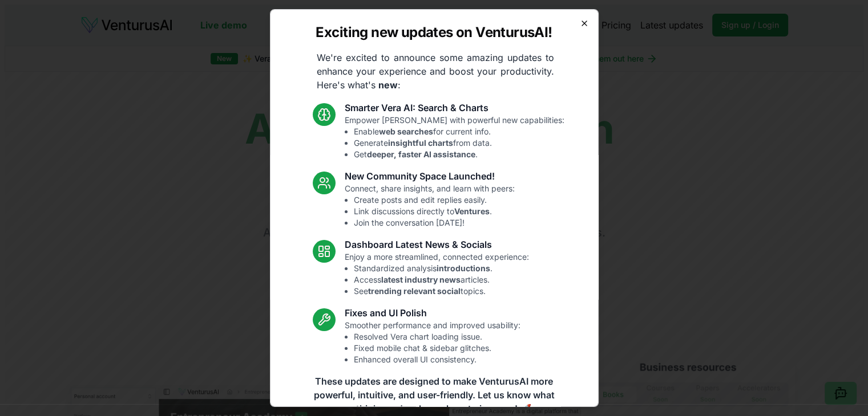 This screenshot has width=868, height=416. I want to click on li: Generate from data., so click(459, 143).